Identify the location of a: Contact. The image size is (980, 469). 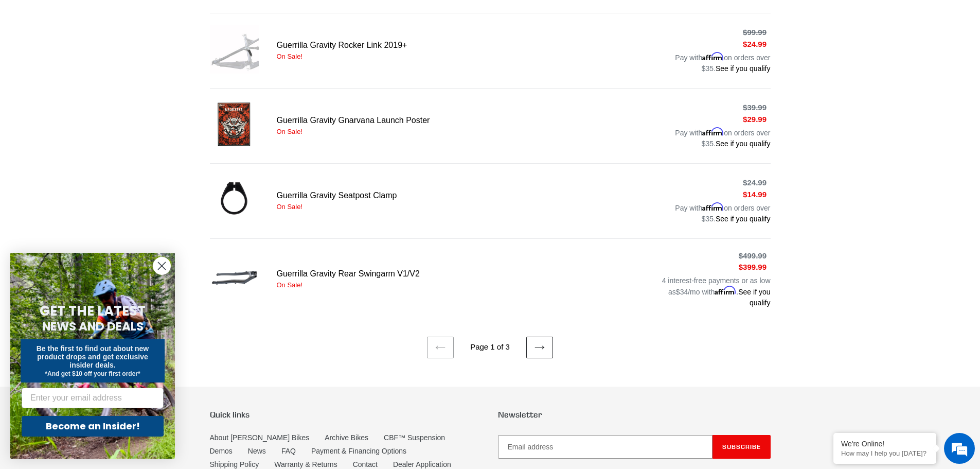
(365, 464).